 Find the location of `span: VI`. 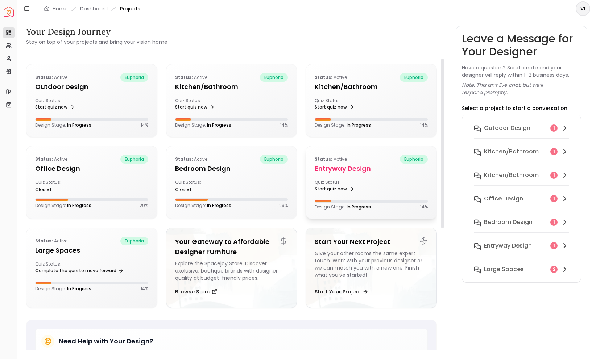

span: VI is located at coordinates (583, 9).